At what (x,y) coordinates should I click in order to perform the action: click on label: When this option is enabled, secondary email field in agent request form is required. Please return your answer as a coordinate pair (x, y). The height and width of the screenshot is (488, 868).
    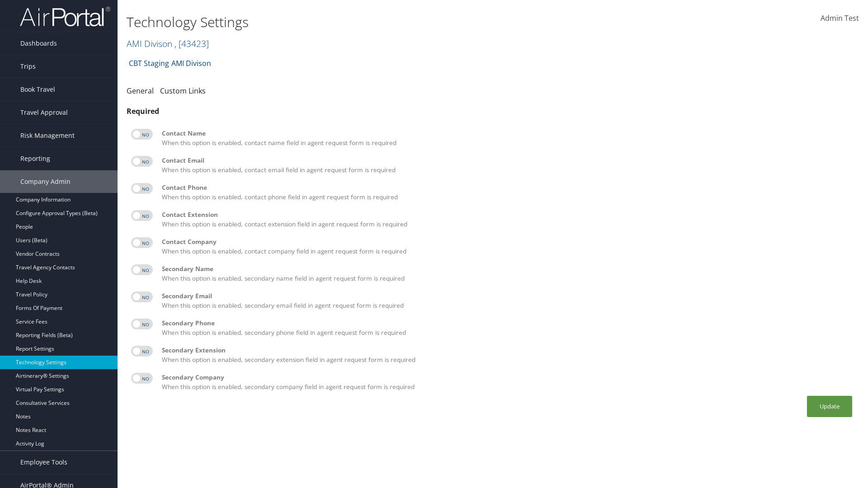
    Looking at the image, I should click on (509, 301).